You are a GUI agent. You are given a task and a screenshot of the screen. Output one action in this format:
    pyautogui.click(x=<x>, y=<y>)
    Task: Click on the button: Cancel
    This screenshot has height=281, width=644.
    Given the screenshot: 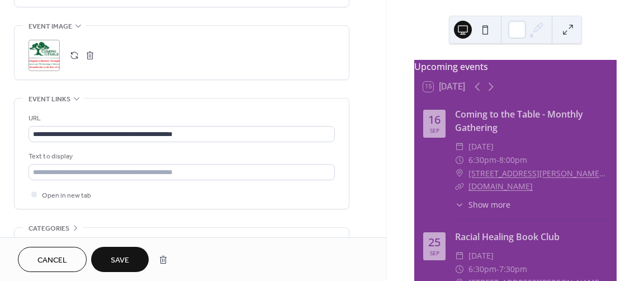 What is the action you would take?
    pyautogui.click(x=52, y=259)
    